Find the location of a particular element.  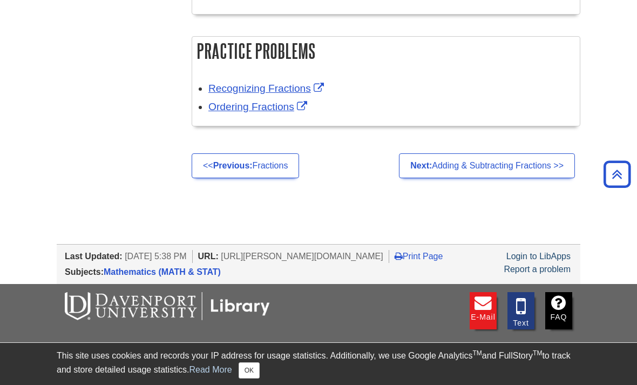

a: Mathematics (MATH & STAT) is located at coordinates (162, 272).